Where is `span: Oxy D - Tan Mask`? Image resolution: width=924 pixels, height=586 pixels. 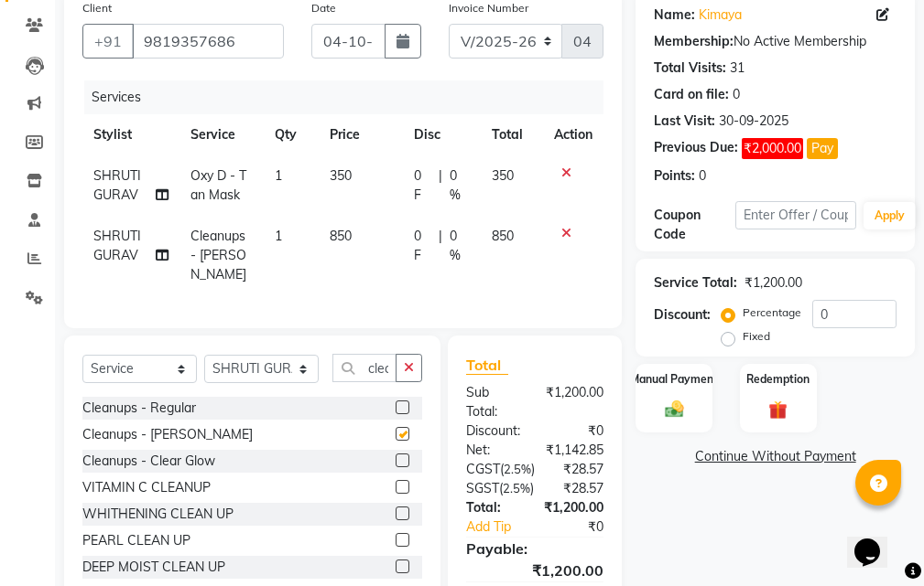 span: Oxy D - Tan Mask is located at coordinates (218, 185).